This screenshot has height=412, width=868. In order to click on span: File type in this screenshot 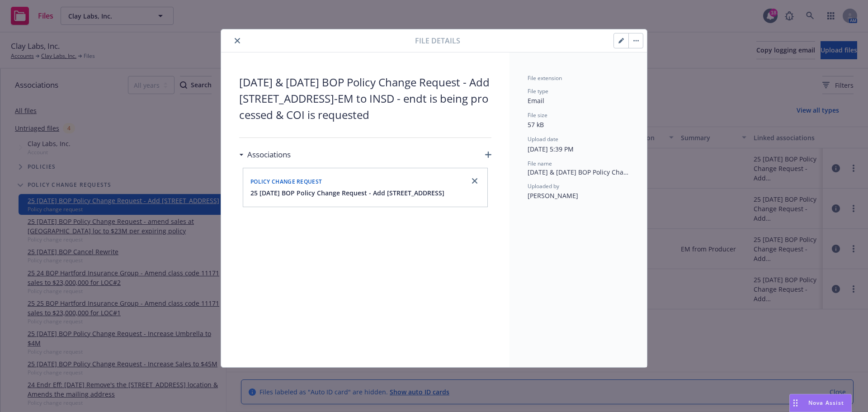, I will do `click(538, 91)`.